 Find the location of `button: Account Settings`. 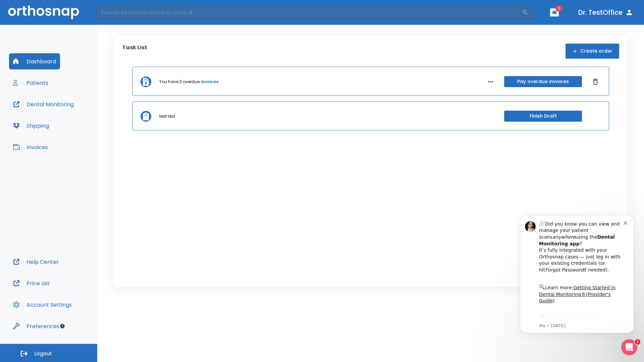

button: Account Settings is located at coordinates (42, 305).